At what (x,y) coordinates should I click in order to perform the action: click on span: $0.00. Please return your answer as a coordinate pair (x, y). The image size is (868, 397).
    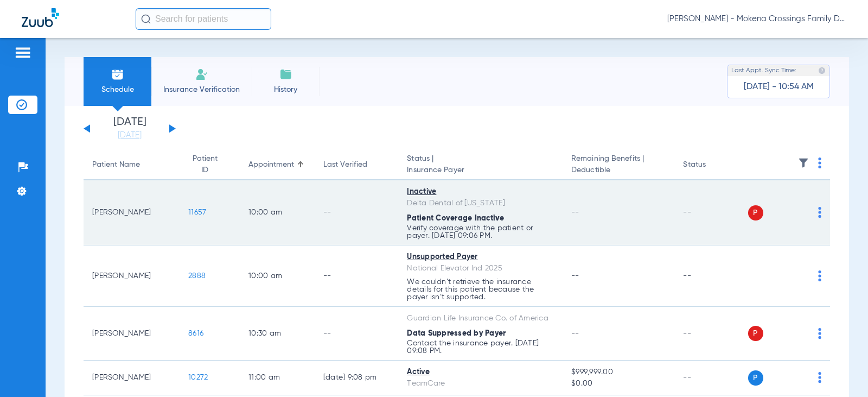
    Looking at the image, I should click on (618, 383).